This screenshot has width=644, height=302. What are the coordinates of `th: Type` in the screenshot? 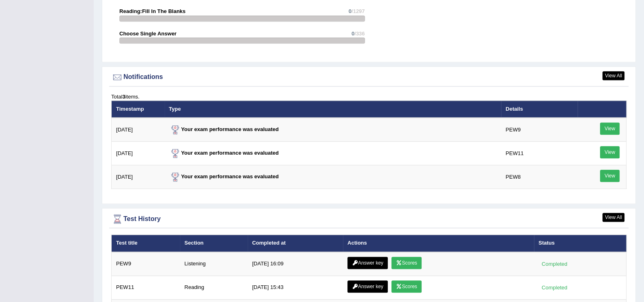 It's located at (333, 109).